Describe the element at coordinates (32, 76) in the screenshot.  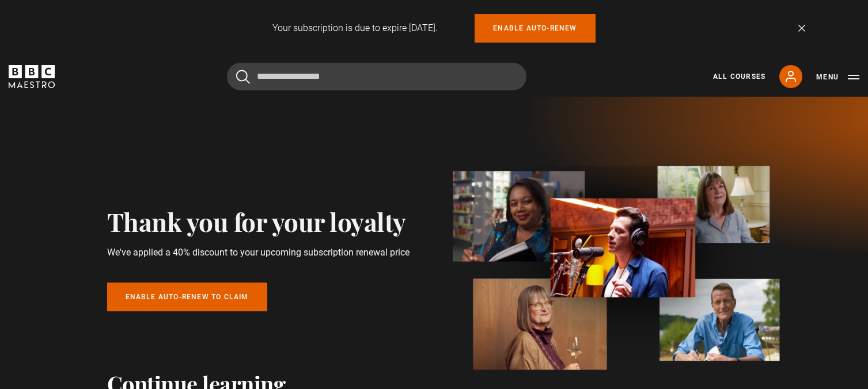
I see `a: BBC Maestro` at that location.